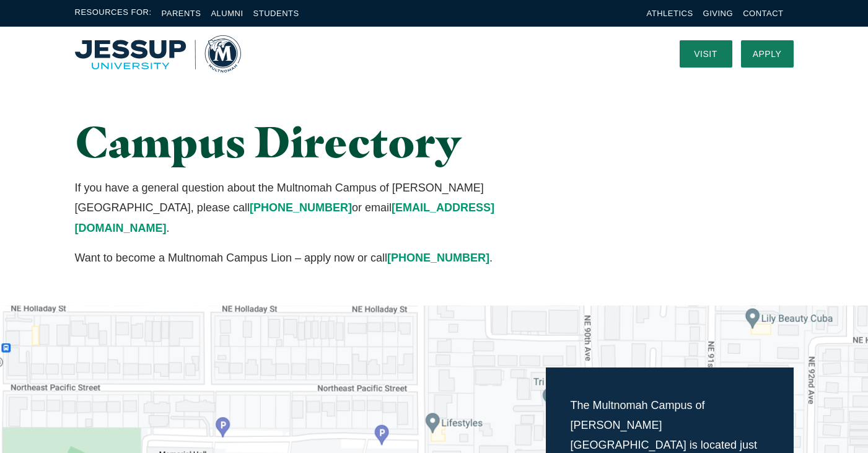 The width and height of the screenshot is (868, 453). Describe the element at coordinates (226, 13) in the screenshot. I see `a: Alumni` at that location.